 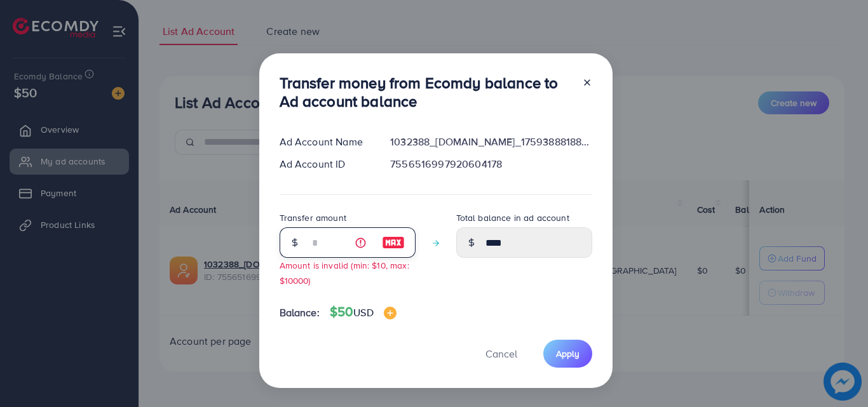 What do you see at coordinates (567, 353) in the screenshot?
I see `button: Apply` at bounding box center [567, 353].